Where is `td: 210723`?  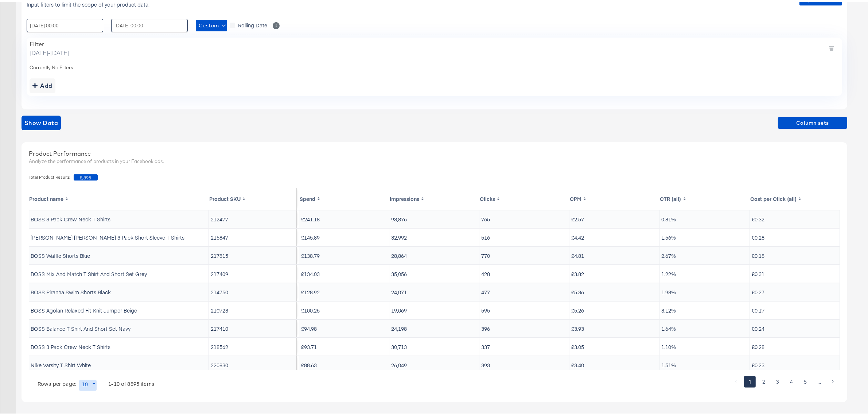
td: 210723 is located at coordinates (252, 308).